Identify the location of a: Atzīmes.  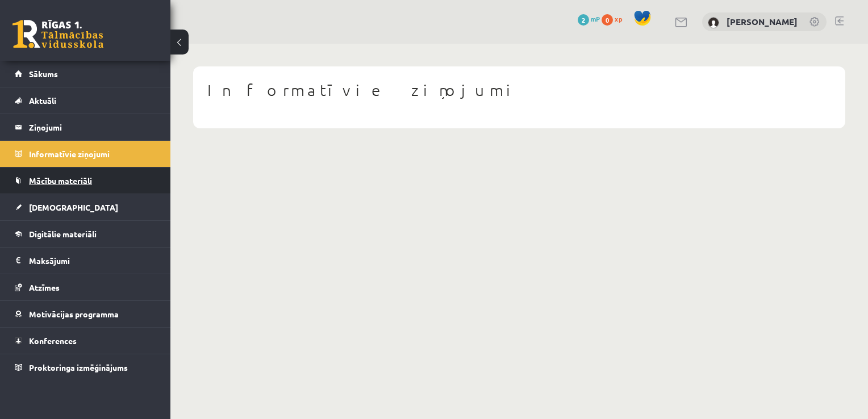
(85, 287).